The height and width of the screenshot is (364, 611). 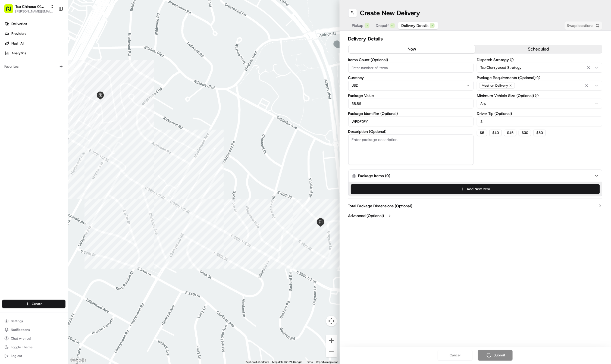 What do you see at coordinates (26, 124) in the screenshot?
I see `span: Knowledge Base` at bounding box center [26, 124].